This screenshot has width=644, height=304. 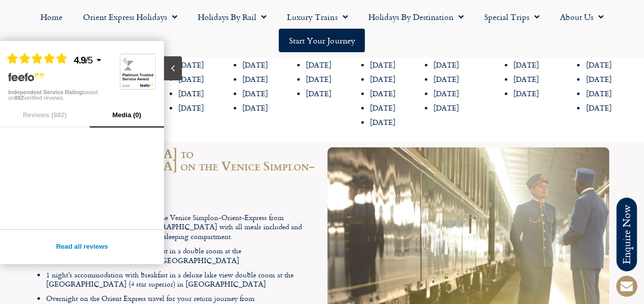 I want to click on a: About Us, so click(x=581, y=17).